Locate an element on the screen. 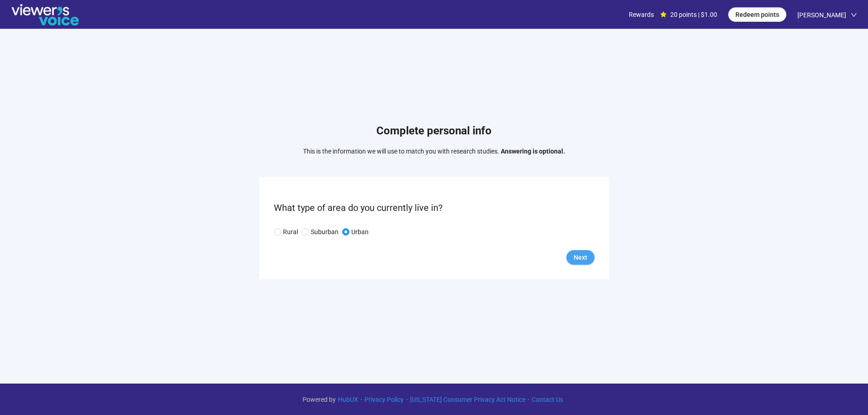  h1: Complete personal info is located at coordinates (434, 131).